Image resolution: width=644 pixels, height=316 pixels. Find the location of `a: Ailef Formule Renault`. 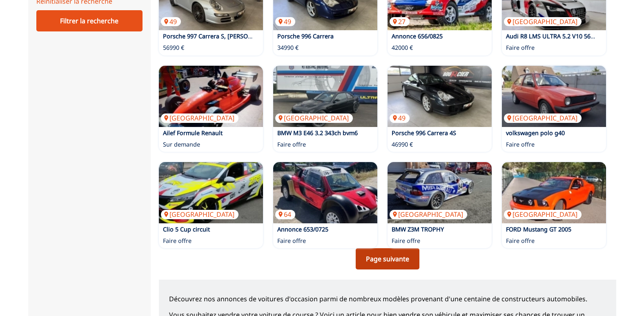

a: Ailef Formule Renault is located at coordinates (193, 133).